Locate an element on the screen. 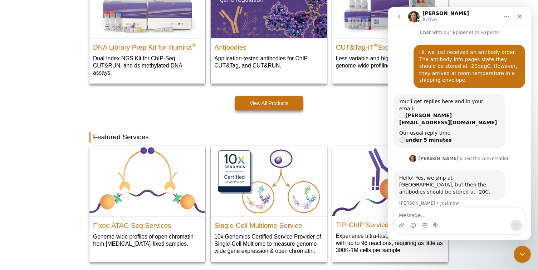 The height and width of the screenshot is (270, 538). button: Start recording is located at coordinates (48, 219).